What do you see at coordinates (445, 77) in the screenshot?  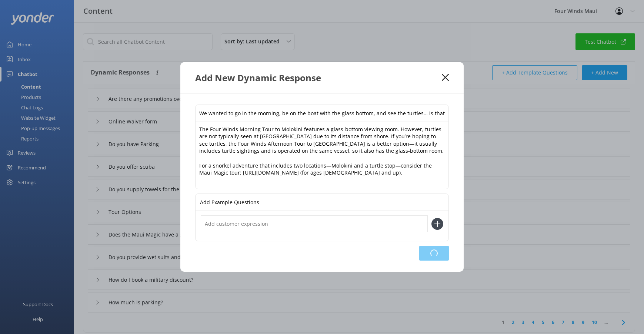 I see `button: Close` at bounding box center [445, 77].